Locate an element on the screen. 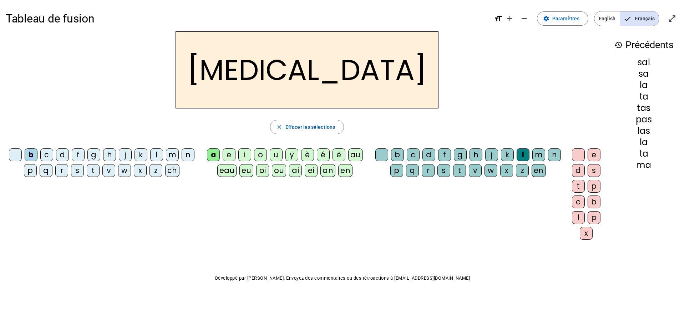 Image resolution: width=685 pixels, height=325 pixels. button: Diminuer la taille de la police is located at coordinates (524, 19).